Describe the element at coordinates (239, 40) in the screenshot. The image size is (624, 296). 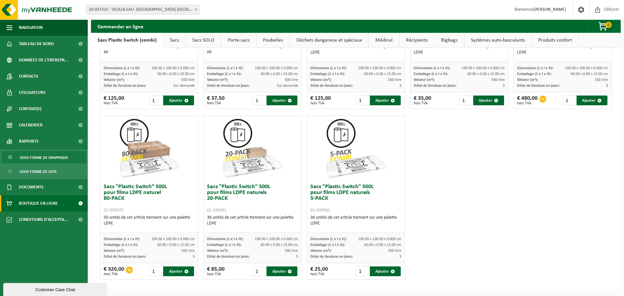
I see `a: Porte-sacs` at that location.